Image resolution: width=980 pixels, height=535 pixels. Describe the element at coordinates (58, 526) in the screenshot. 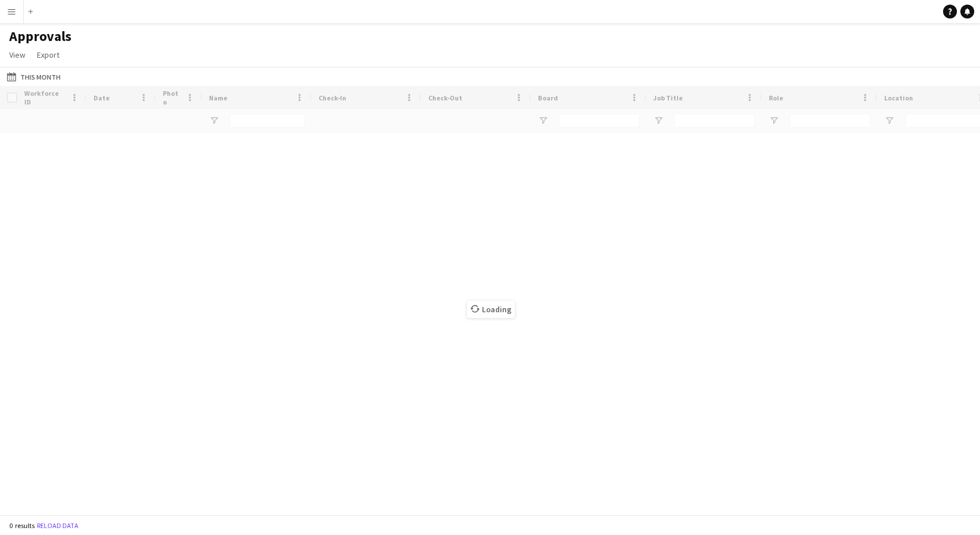

I see `button: Reload data` at that location.